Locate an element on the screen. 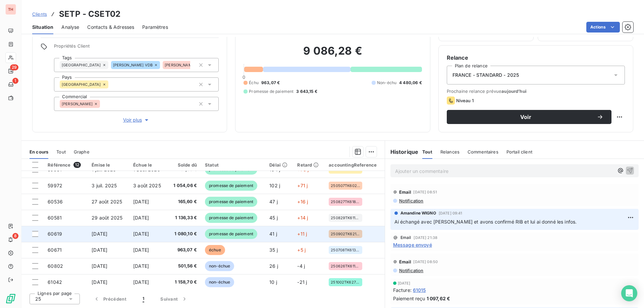 The width and height of the screenshot is (644, 308). h6: Historique is located at coordinates (402, 152).